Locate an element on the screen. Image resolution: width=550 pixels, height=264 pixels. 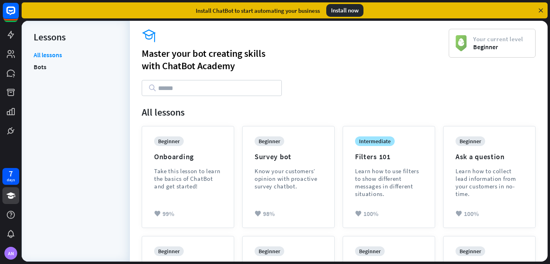
div: Know your customers’ opinion with proactive survey chatbot. is located at coordinates (288, 179).